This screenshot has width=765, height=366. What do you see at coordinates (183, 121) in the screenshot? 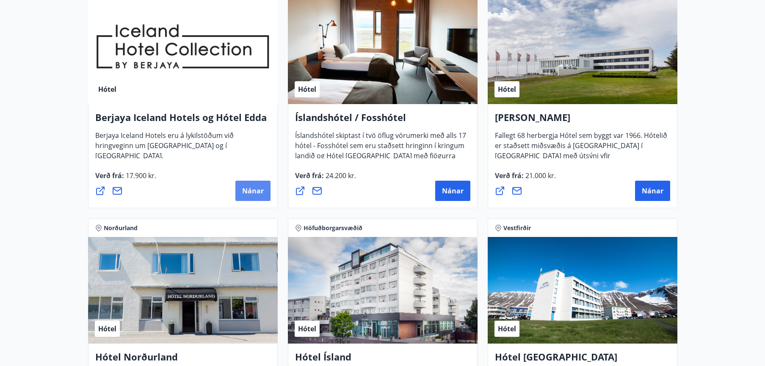
I see `h4: Berjaya Iceland Hotels og Hótel Edda` at bounding box center [183, 121].